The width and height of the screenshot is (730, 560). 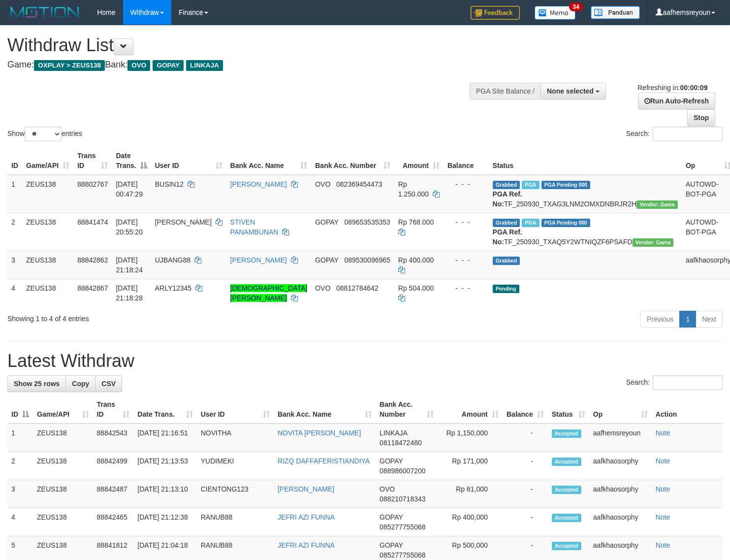 I want to click on h4: Game: Bank:, so click(x=242, y=65).